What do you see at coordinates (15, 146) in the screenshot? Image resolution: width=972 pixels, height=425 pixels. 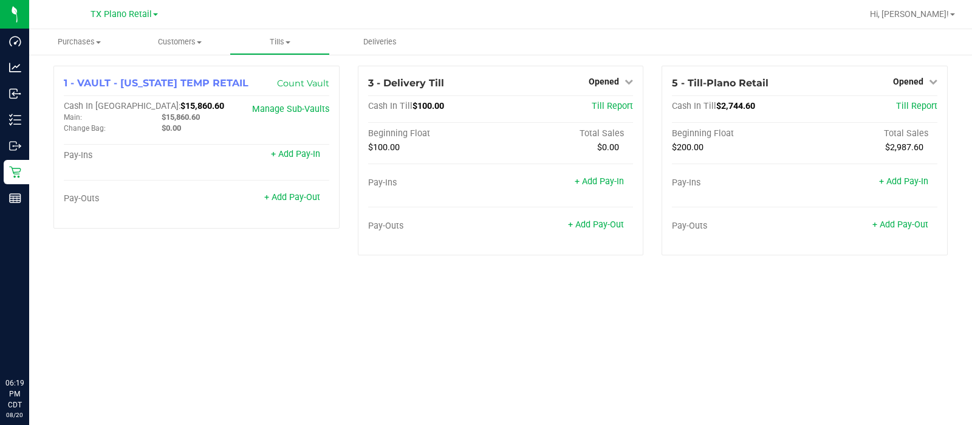 I see `inline-svg: Outbound` at bounding box center [15, 146].